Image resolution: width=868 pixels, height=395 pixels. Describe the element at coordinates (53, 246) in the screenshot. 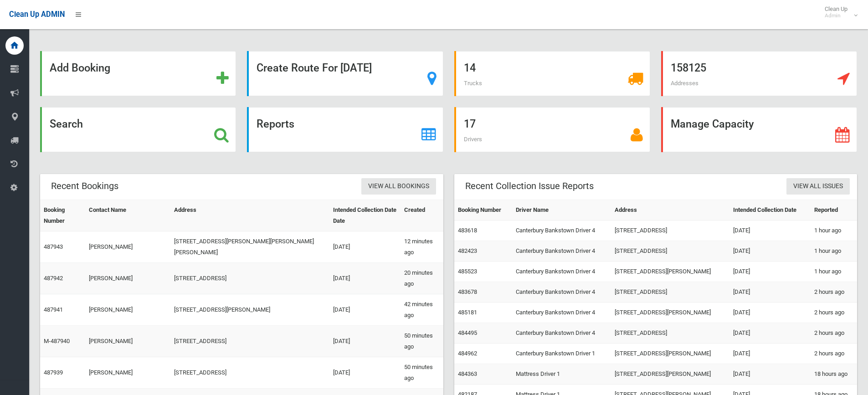

I see `a: 487943` at that location.